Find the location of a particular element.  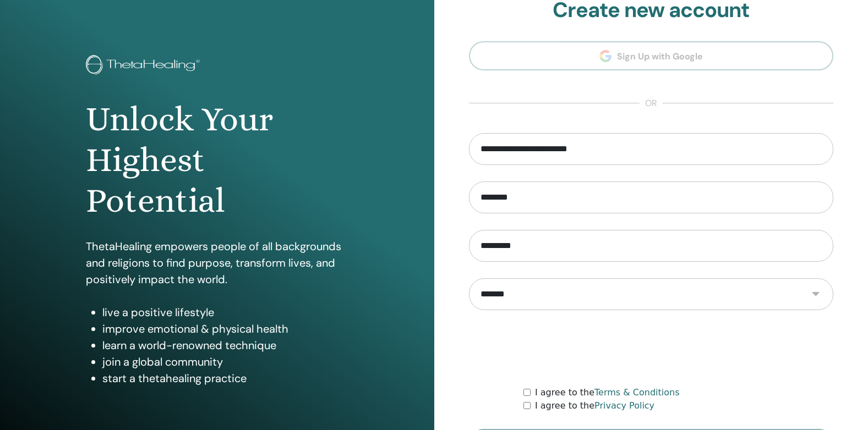

li: start a thetahealing practice is located at coordinates (225, 379).